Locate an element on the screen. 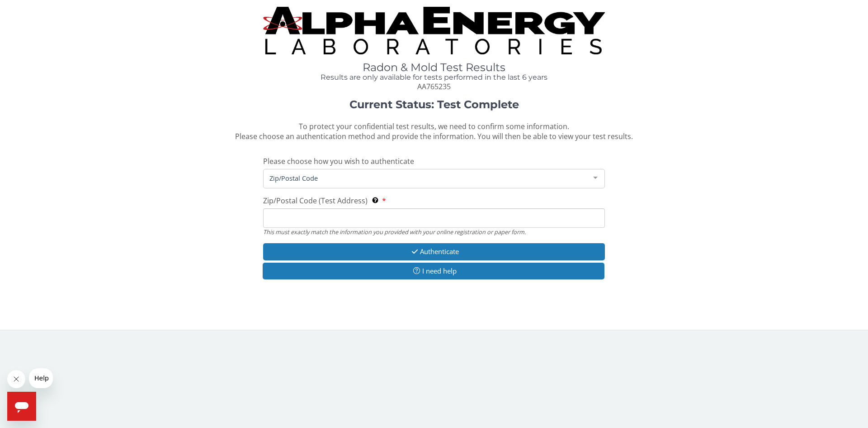 This screenshot has width=868, height=428. h1: Radon & Mold Test Results is located at coordinates (434, 68).